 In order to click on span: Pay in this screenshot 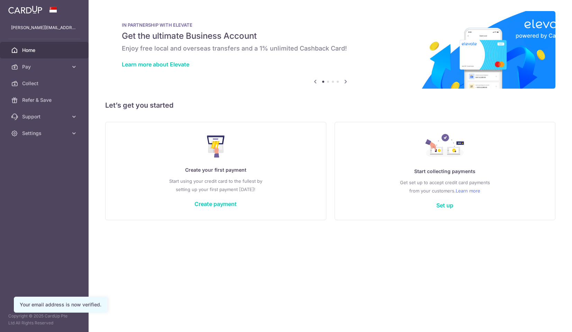, I will do `click(45, 67)`.